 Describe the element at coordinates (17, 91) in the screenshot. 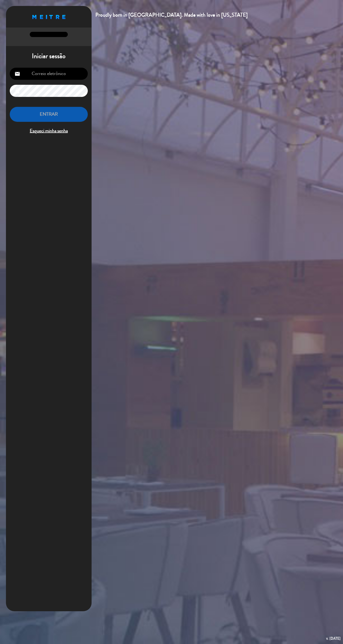

I see `i: lock` at that location.